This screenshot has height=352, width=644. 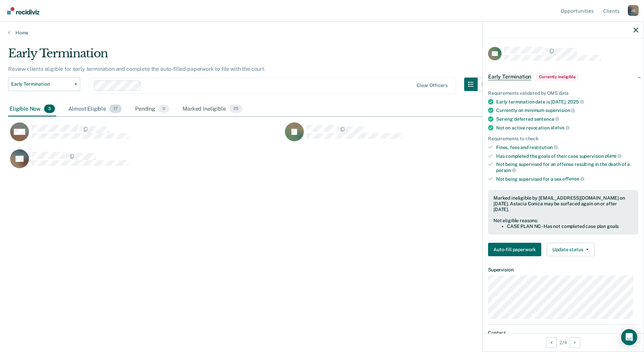 What do you see at coordinates (560, 128) in the screenshot?
I see `span: status` at bounding box center [560, 128].